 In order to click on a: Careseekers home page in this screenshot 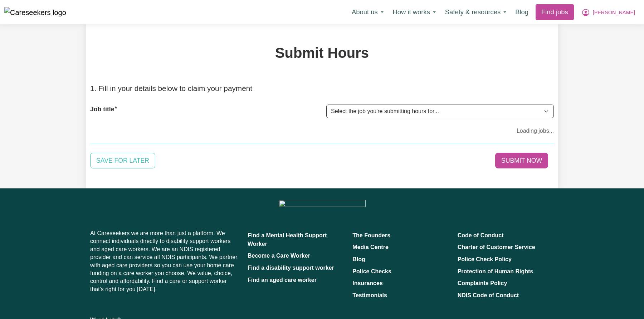, I will do `click(322, 205)`.